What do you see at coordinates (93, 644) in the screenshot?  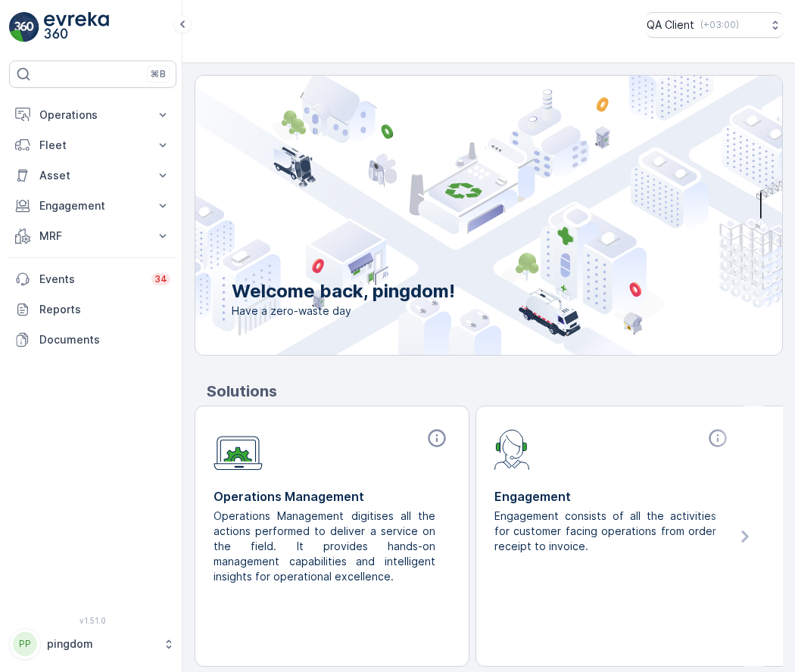 I see `button: PPpingdom` at bounding box center [93, 644].